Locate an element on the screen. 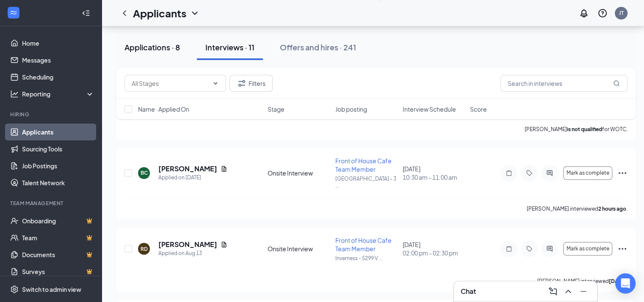 The width and height of the screenshot is (644, 302). a: Applicants is located at coordinates (58, 132).